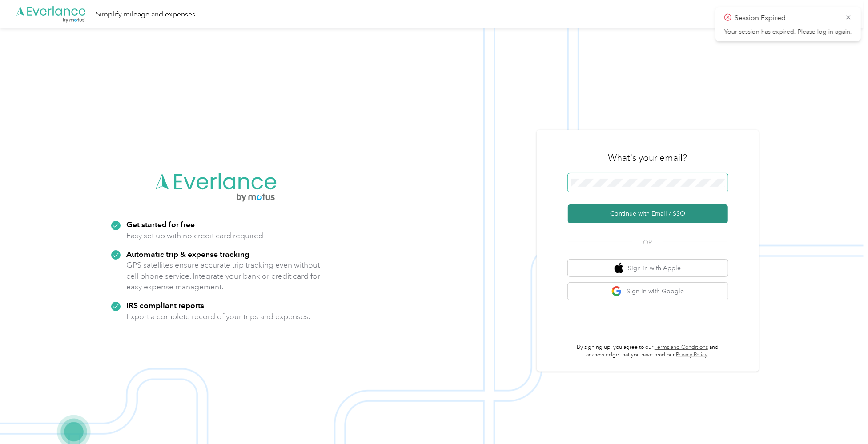 The image size is (868, 444). I want to click on p: GPS satellites ensure accurate trip tracking even without cell phone service. Integrate your bank..., so click(224, 276).